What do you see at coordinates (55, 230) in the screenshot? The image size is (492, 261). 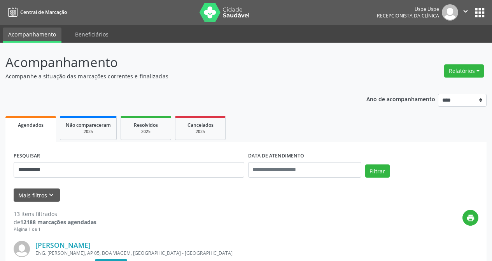 I see `div: Página 1 de 1` at bounding box center [55, 230].